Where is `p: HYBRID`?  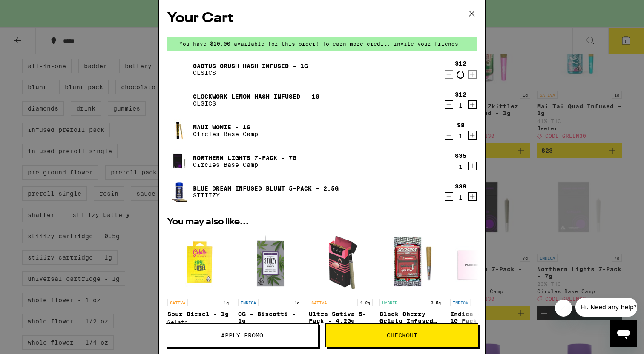 p: HYBRID is located at coordinates (389, 303).